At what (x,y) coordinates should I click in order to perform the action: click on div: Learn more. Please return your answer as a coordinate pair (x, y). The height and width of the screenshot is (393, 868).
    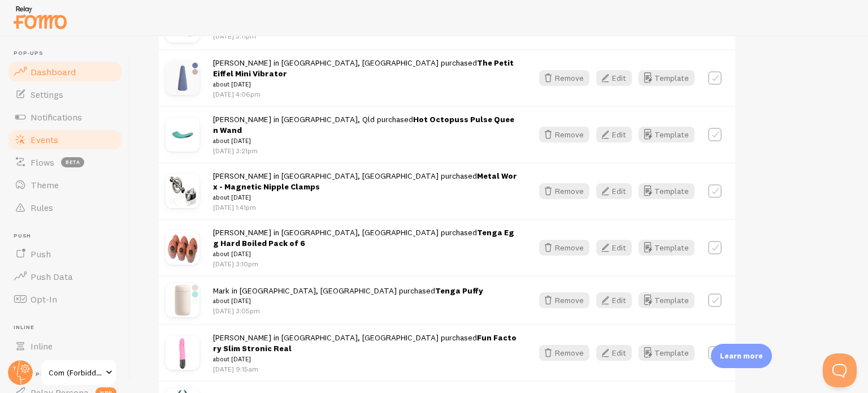
    Looking at the image, I should click on (742, 356).